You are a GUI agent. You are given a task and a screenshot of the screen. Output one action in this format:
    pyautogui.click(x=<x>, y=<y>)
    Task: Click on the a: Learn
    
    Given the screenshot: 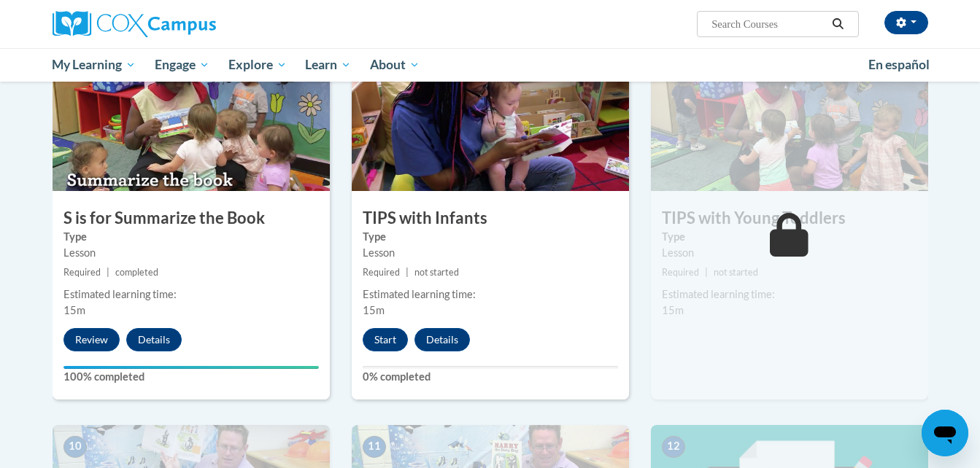 What is the action you would take?
    pyautogui.click(x=328, y=65)
    